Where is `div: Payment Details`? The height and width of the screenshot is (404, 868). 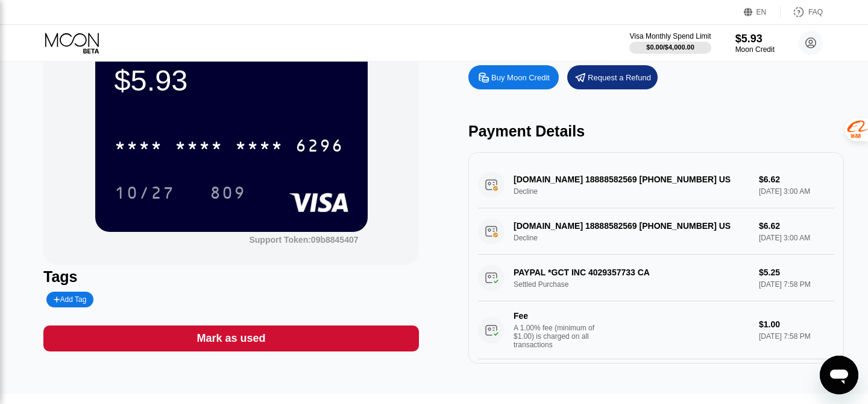
div: Payment Details is located at coordinates (656, 131).